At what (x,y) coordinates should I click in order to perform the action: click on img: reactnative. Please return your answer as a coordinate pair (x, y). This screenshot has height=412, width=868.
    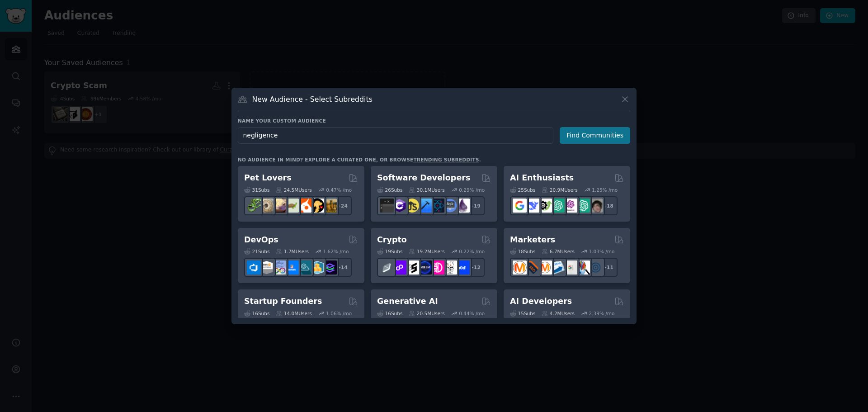
    Looking at the image, I should click on (437, 205).